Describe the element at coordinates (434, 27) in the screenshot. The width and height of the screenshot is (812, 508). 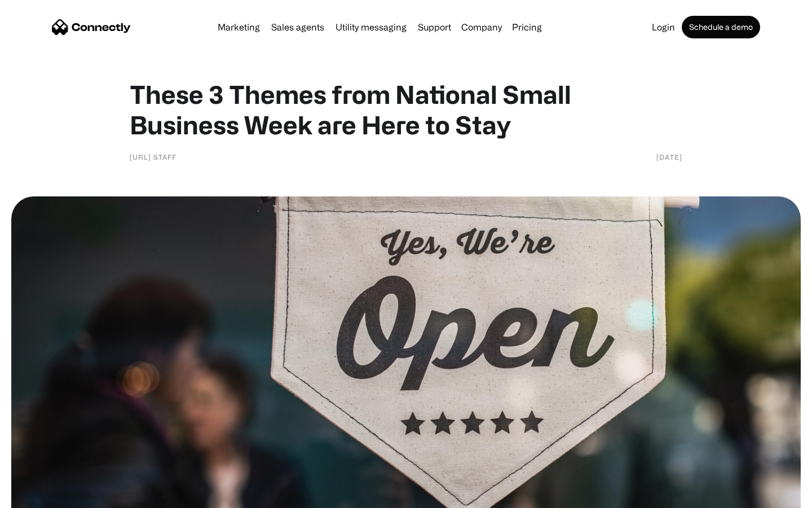
I see `a: Support` at that location.